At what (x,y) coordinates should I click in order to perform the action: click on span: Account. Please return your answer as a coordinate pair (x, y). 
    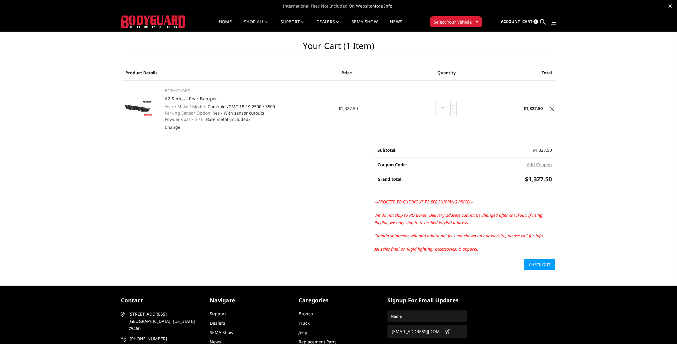
    Looking at the image, I should click on (510, 21).